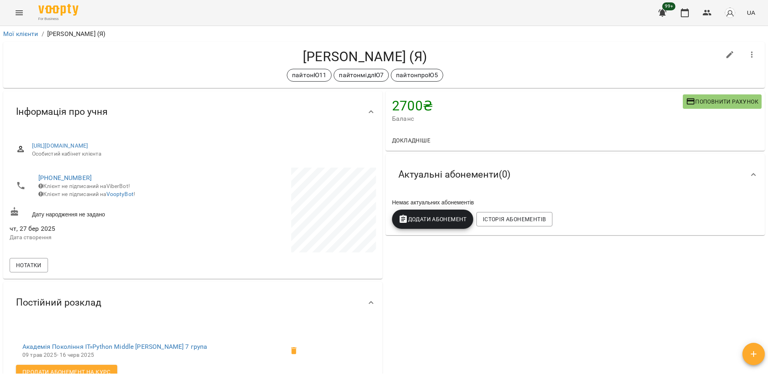 This screenshot has height=378, width=768. What do you see at coordinates (66, 372) in the screenshot?
I see `span: Продати абонемент на Курс` at bounding box center [66, 372].